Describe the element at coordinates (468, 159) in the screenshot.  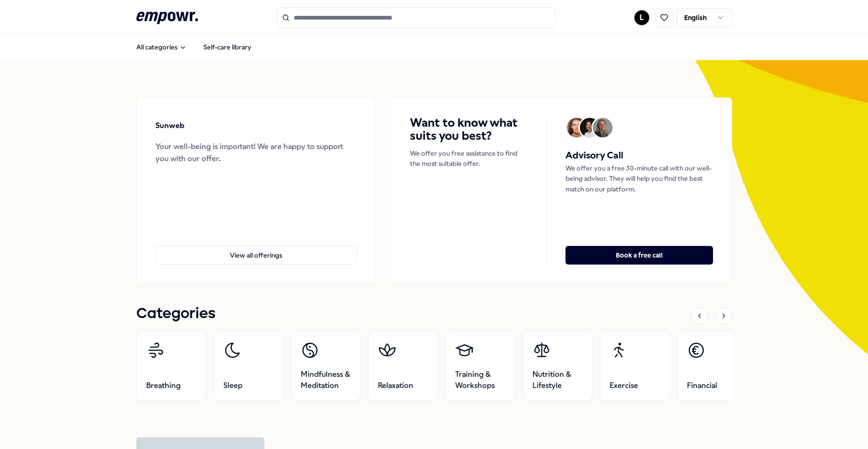
I see `p: We offer you free assistance to find the most suitable offer.` at that location.